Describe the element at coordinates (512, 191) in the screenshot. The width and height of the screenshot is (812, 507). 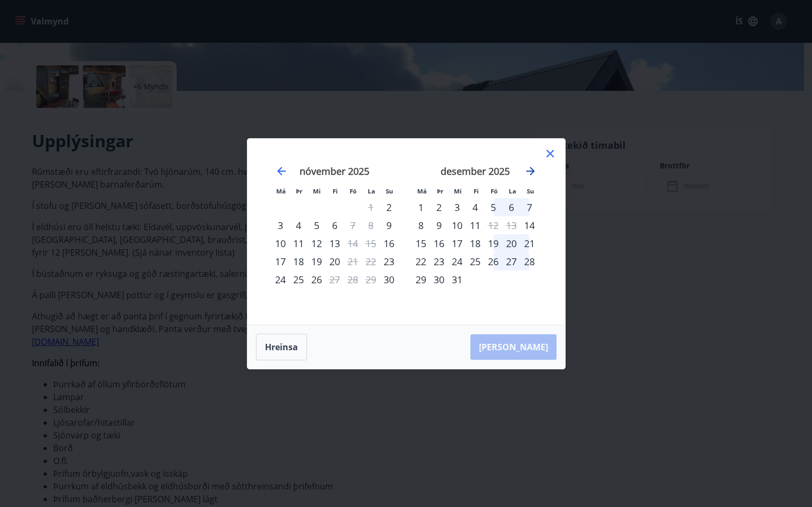
I see `small: La` at that location.